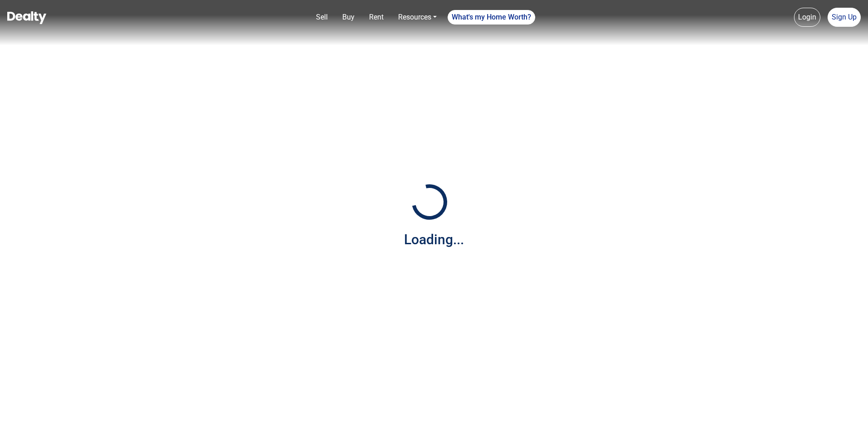 This screenshot has width=868, height=429. What do you see at coordinates (430, 202) in the screenshot?
I see `img: Loading` at bounding box center [430, 202].